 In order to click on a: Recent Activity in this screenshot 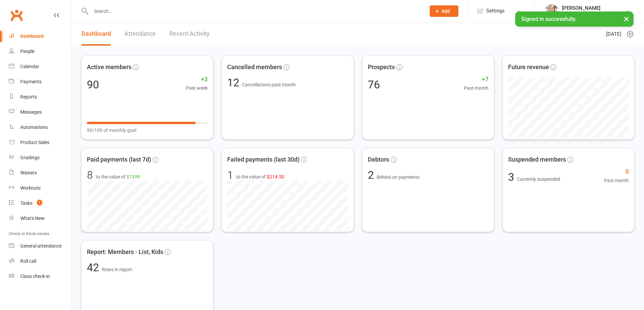, I will do `click(189, 34)`.